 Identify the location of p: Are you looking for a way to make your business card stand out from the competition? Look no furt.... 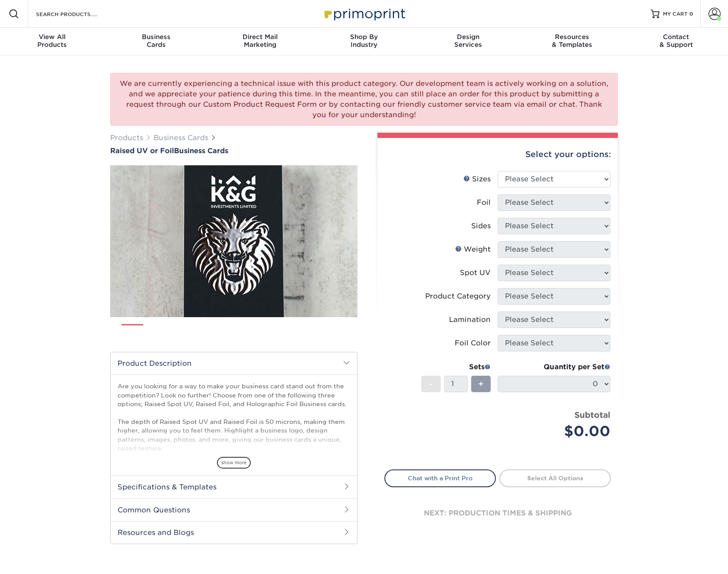
(234, 466).